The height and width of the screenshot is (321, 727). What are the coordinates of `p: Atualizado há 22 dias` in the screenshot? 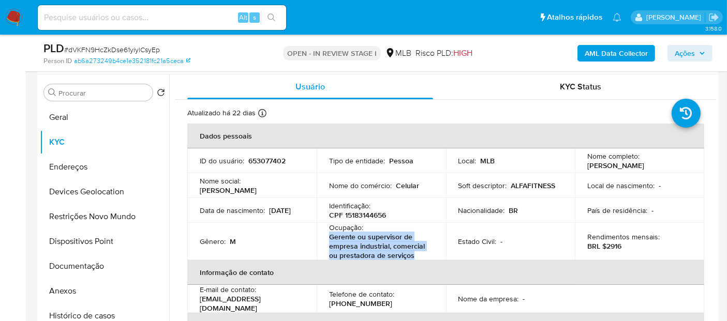 It's located at (221, 113).